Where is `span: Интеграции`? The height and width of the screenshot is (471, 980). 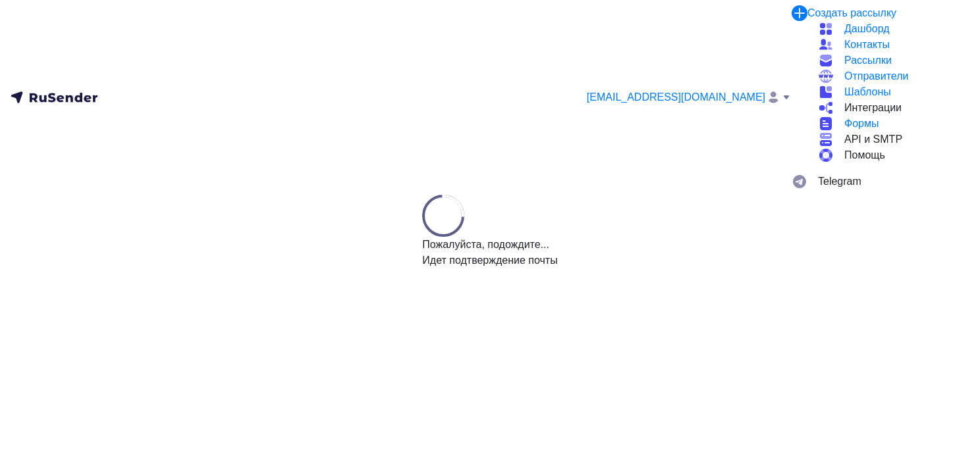
span: Интеграции is located at coordinates (873, 108).